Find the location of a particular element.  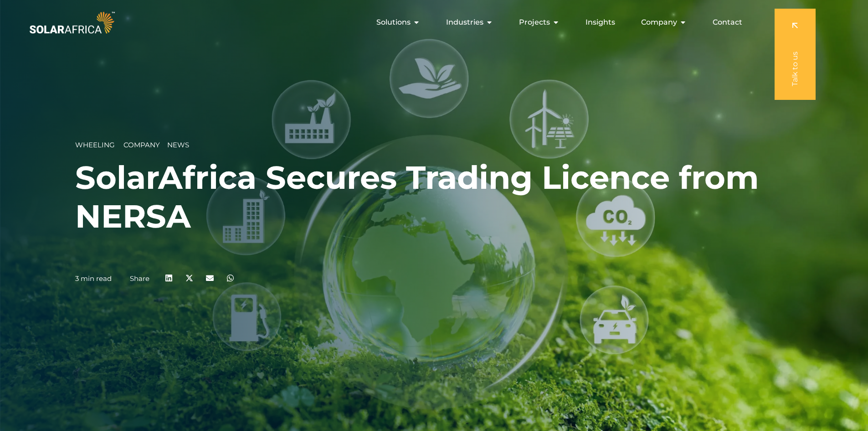

a: Share is located at coordinates (140, 278).